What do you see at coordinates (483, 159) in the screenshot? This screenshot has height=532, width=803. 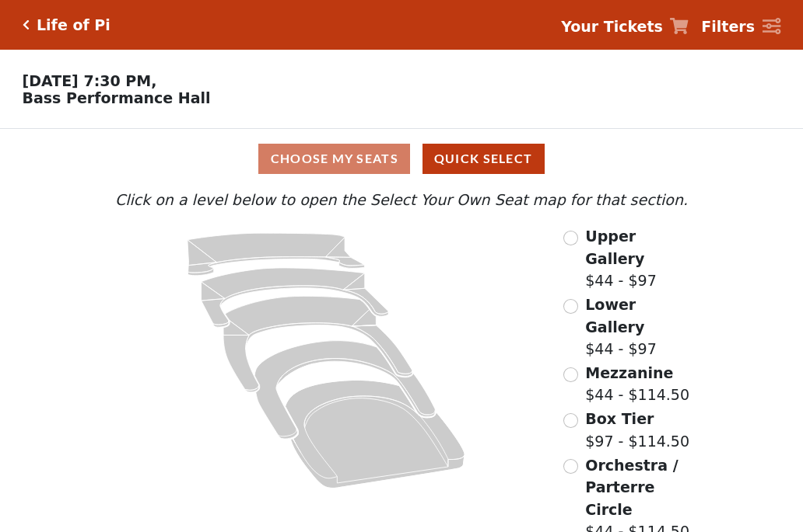 I see `button: Quick Select` at bounding box center [483, 159].